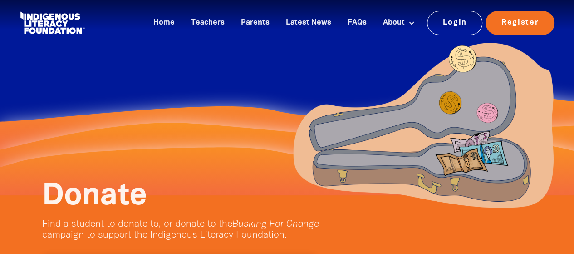 The image size is (574, 254). I want to click on a: About, so click(399, 23).